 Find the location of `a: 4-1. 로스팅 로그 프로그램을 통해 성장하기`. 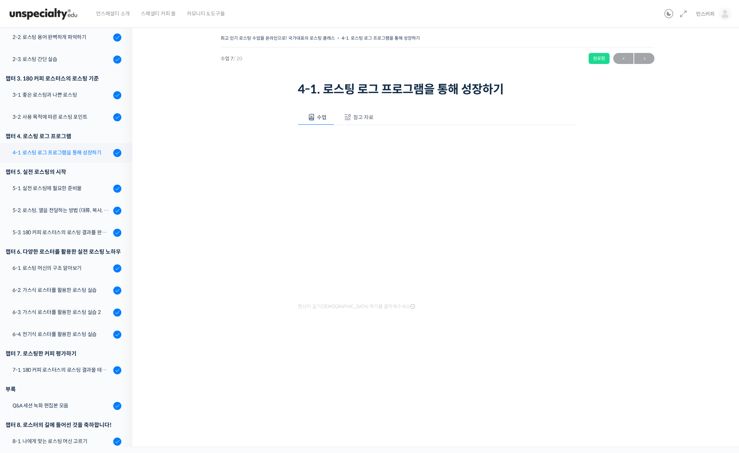

a: 4-1. 로스팅 로그 프로그램을 통해 성장하기 is located at coordinates (380, 38).